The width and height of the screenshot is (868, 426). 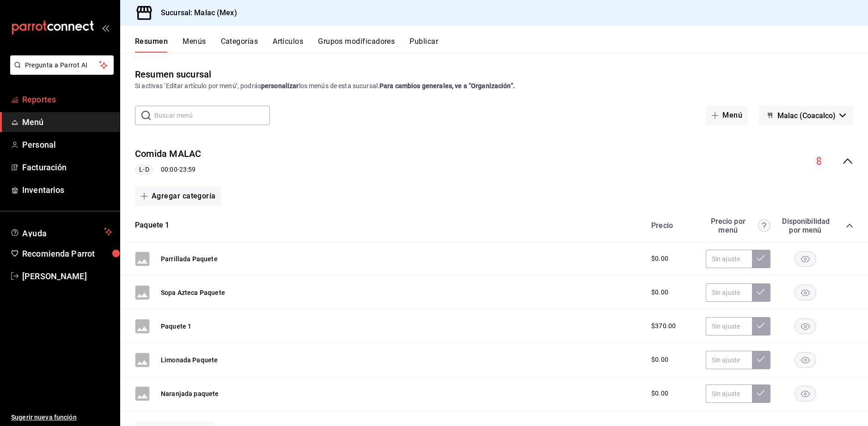 I want to click on span: Facturación, so click(x=67, y=167).